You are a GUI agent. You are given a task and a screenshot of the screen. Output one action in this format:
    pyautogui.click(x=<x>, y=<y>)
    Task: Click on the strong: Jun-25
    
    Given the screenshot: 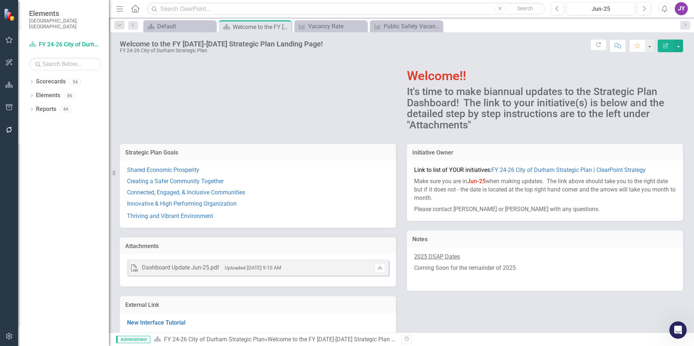 What is the action you would take?
    pyautogui.click(x=476, y=181)
    